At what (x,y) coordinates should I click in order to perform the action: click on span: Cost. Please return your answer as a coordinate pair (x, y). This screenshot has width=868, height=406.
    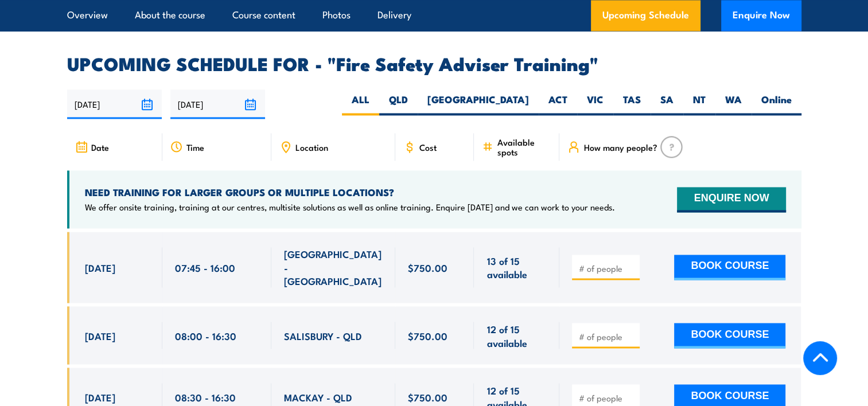
    Looking at the image, I should click on (428, 147).